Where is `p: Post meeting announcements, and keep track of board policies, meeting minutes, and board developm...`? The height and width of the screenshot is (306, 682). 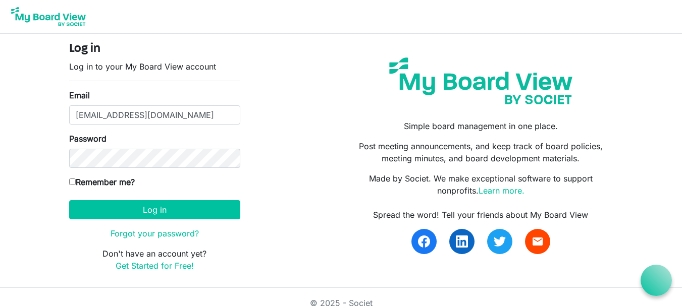
p: Post meeting announcements, and keep track of board policies, meeting minutes, and board developm... is located at coordinates (480, 152).